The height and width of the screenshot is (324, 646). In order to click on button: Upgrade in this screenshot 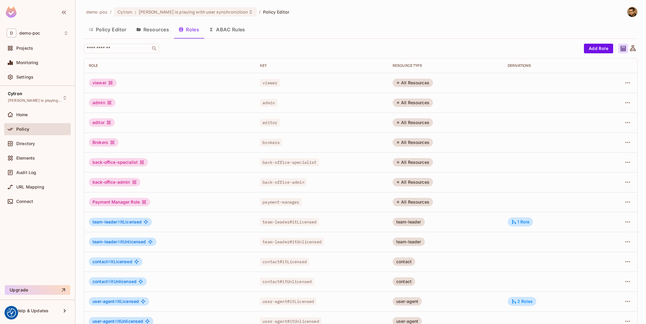, I will do `click(37, 290)`.